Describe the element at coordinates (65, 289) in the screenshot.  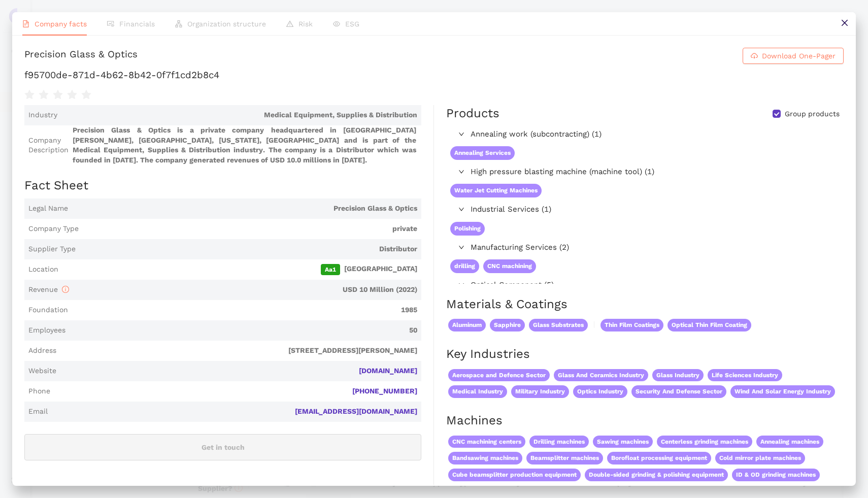
I see `span: info-circle` at that location.